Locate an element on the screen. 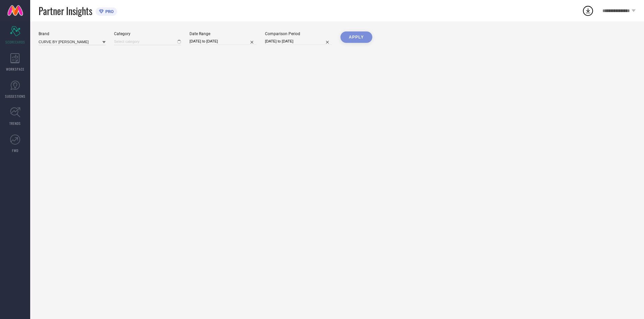 This screenshot has height=319, width=644. div: Comparison Period is located at coordinates (299, 34).